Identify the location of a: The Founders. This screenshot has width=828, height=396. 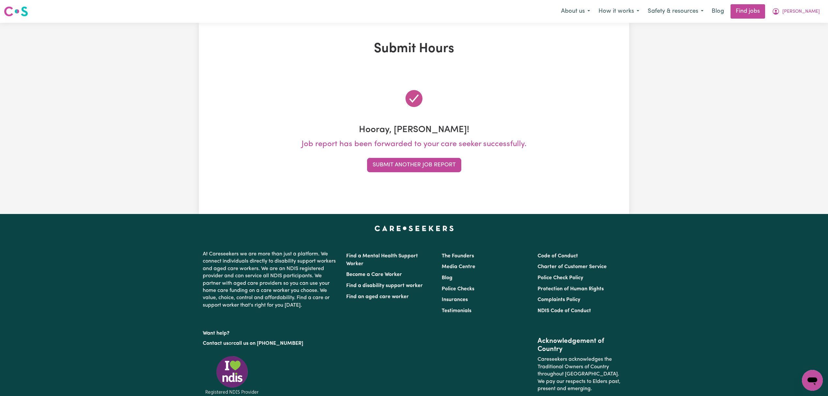
(458, 256).